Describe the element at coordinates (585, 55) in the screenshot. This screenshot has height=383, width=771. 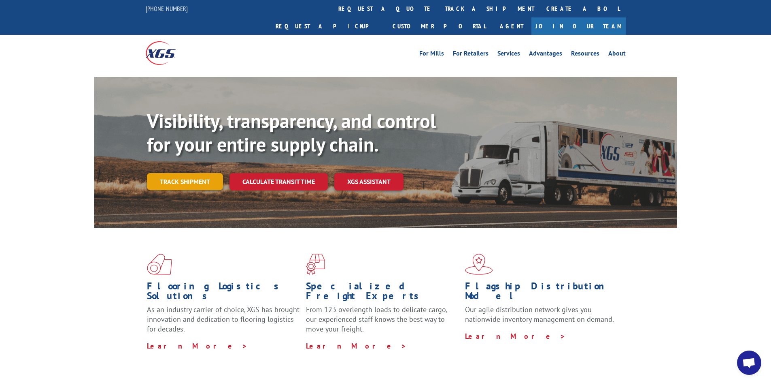
I see `a: Resources` at that location.